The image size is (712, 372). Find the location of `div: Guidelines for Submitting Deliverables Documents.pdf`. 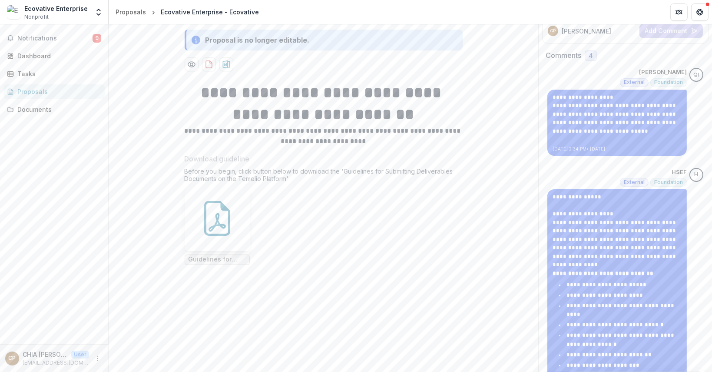

div: Guidelines for Submitting Deliverables Documents.pdf is located at coordinates (217, 225).